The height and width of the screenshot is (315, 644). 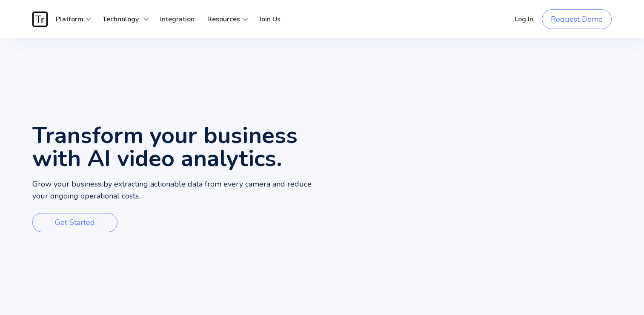 What do you see at coordinates (524, 19) in the screenshot?
I see `a: Log In` at bounding box center [524, 19].